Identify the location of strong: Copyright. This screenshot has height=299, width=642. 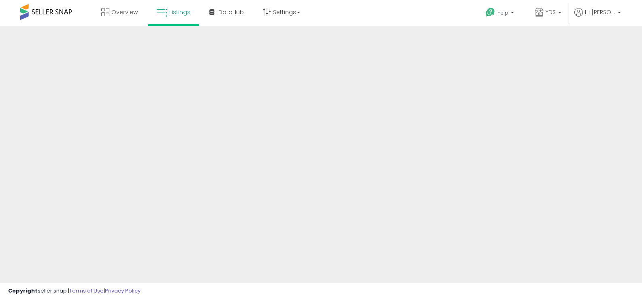
(23, 291).